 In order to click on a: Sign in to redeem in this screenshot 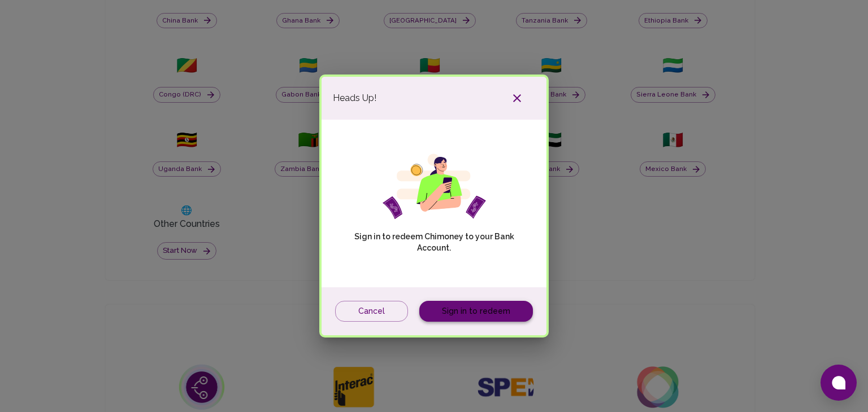, I will do `click(476, 311)`.